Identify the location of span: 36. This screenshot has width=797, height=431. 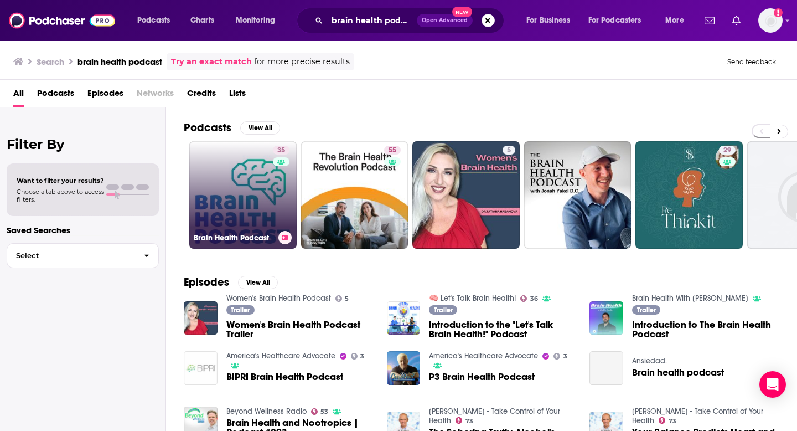
(534, 298).